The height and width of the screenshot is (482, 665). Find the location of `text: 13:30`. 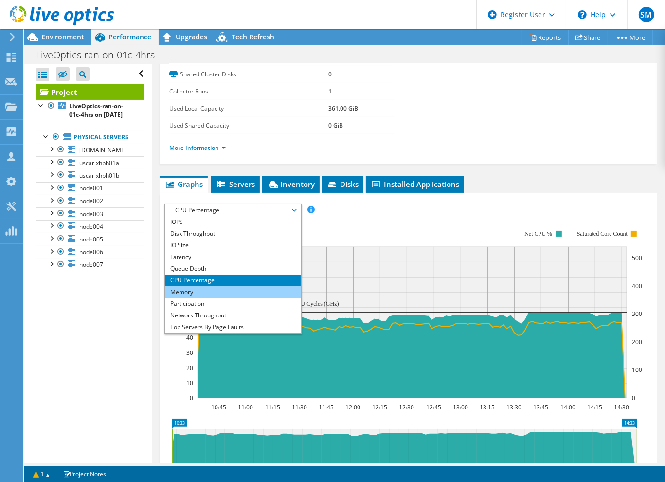

text: 13:30 is located at coordinates (514, 407).